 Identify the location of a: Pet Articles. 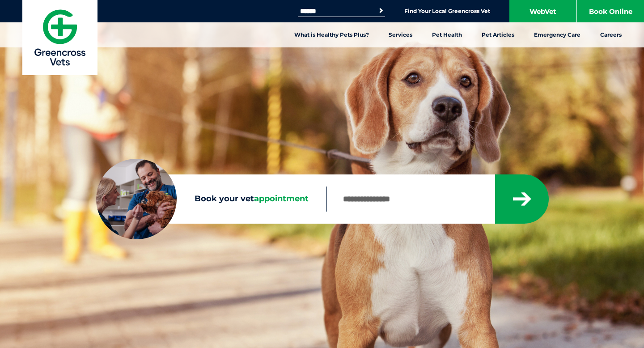
(498, 35).